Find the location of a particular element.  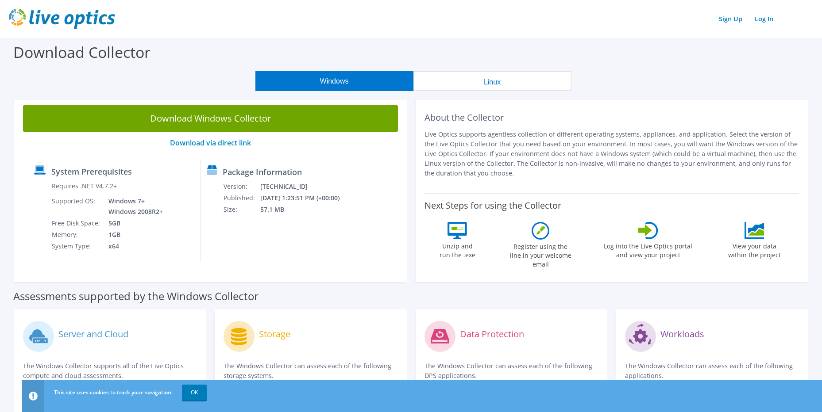

label: Server and Cloud is located at coordinates (93, 335).